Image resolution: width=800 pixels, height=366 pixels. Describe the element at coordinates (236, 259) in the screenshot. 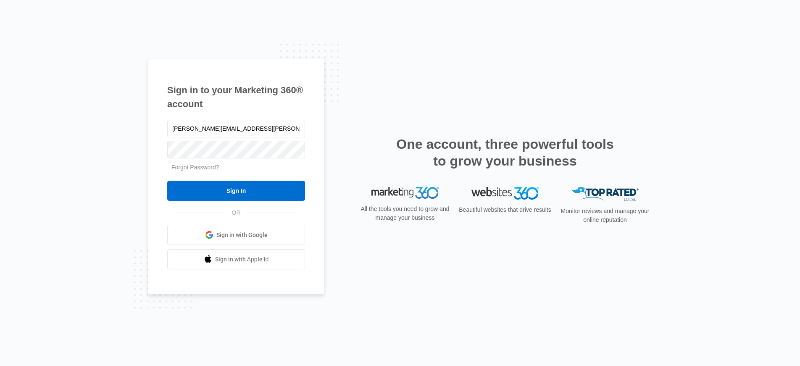

I see `a: Sign in with Apple Id` at that location.